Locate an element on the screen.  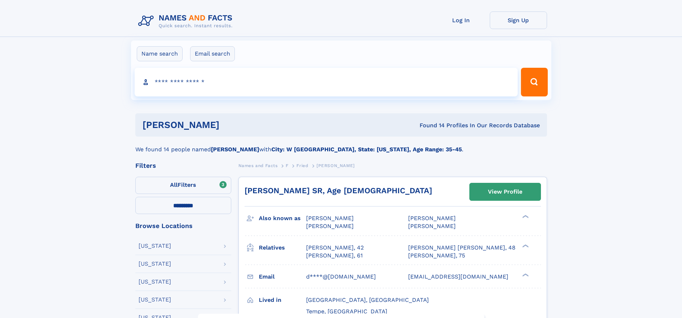
h3: Relatives is located at coordinates (283, 247).